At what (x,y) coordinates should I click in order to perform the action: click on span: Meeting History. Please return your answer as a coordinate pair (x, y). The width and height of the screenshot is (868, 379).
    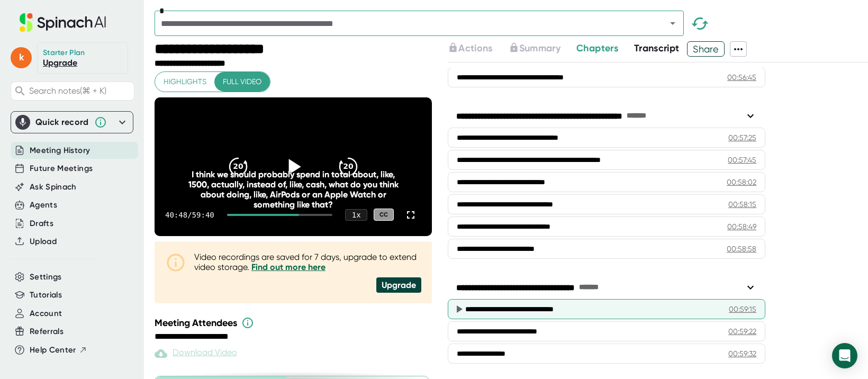
    Looking at the image, I should click on (60, 150).